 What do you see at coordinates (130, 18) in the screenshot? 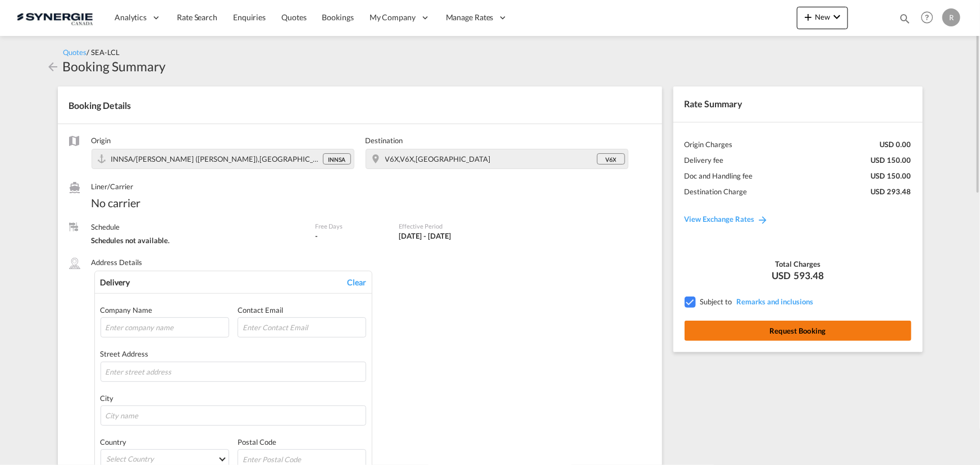
I see `span: Analytics` at bounding box center [130, 18].